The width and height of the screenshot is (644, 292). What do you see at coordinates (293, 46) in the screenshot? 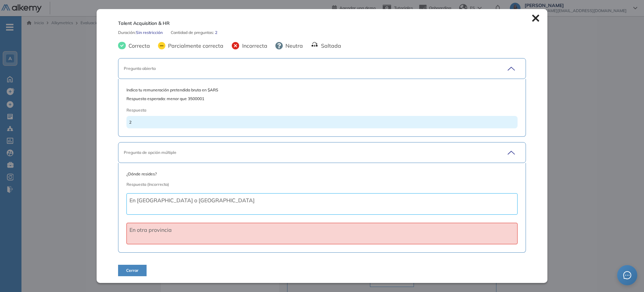
I see `span: Neutra` at bounding box center [293, 46].